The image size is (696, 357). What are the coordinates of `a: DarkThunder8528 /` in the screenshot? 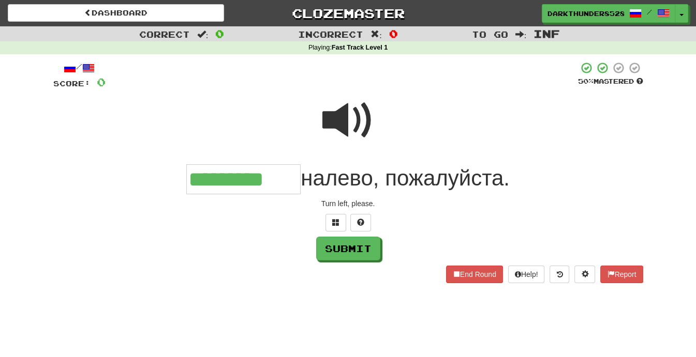 It's located at (608, 13).